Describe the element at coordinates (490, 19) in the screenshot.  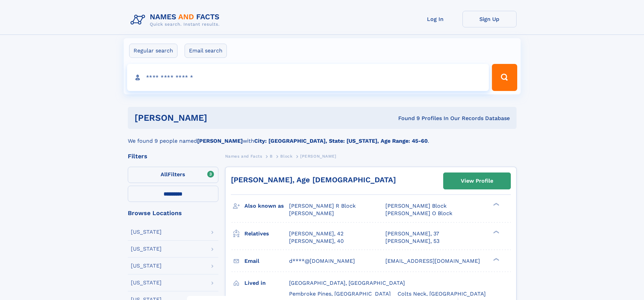
I see `a: Sign Up` at that location.